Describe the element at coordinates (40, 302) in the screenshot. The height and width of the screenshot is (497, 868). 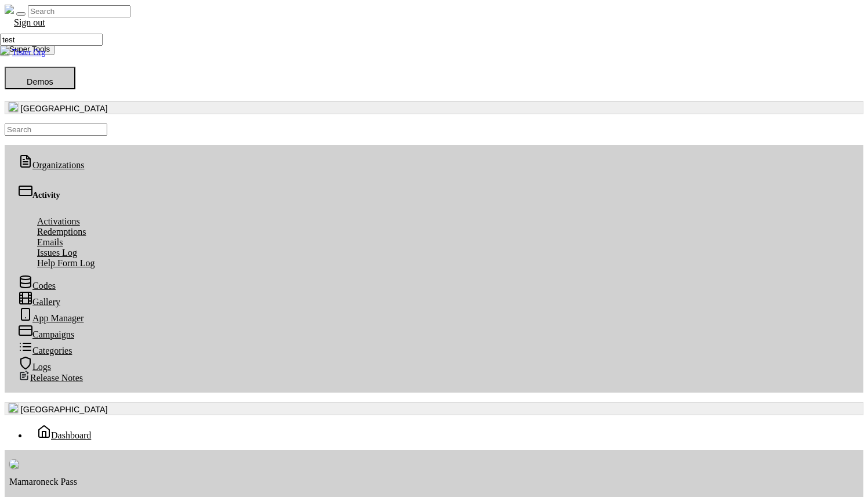
I see `a: Gallery` at that location.